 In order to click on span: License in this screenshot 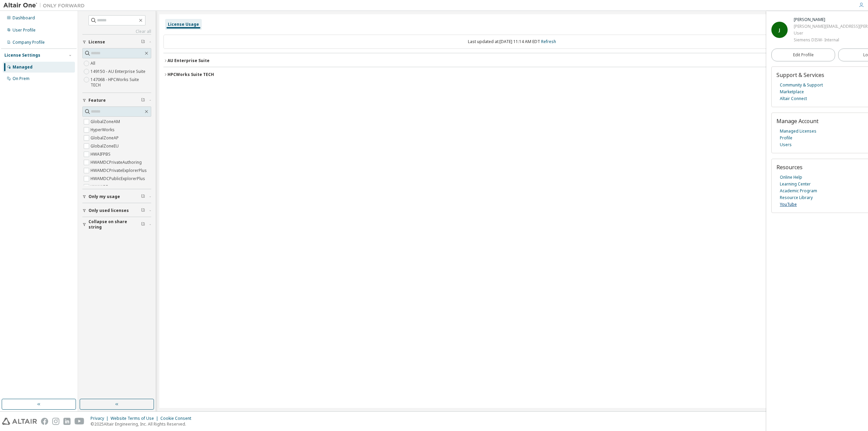, I will do `click(97, 42)`.